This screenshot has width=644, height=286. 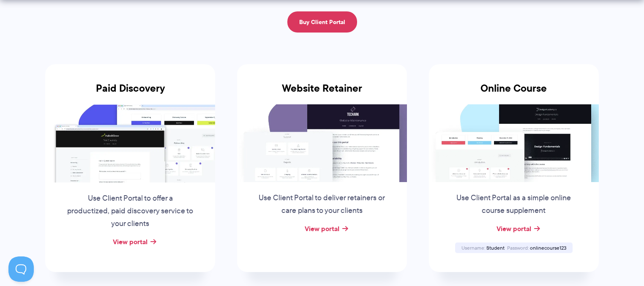 I want to click on p: Use Client Portal as a simple online course supplement, so click(x=513, y=204).